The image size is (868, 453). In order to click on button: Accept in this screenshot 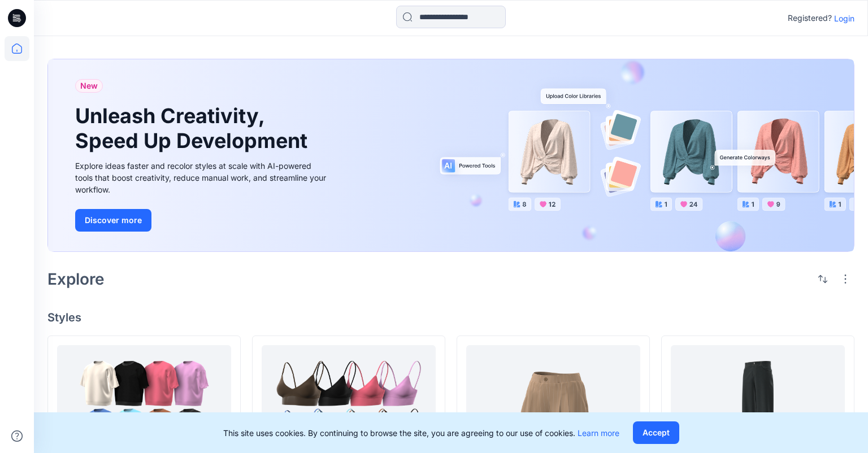, I will do `click(656, 433)`.